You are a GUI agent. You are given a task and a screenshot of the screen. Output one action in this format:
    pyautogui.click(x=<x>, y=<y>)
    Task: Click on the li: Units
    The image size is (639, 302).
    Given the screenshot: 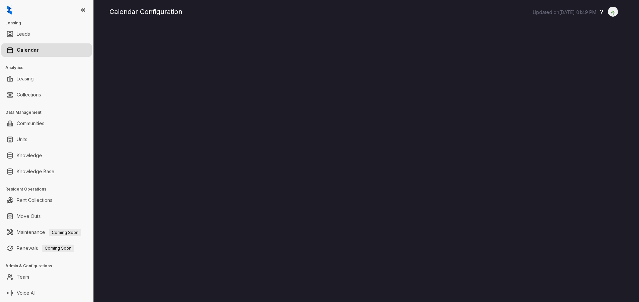 What is the action you would take?
    pyautogui.click(x=46, y=140)
    